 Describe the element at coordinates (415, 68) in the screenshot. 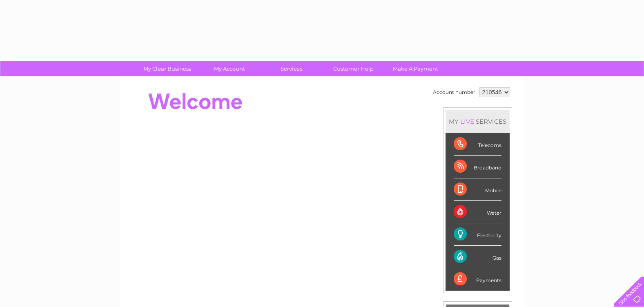

I see `a: Make A Payment` at that location.